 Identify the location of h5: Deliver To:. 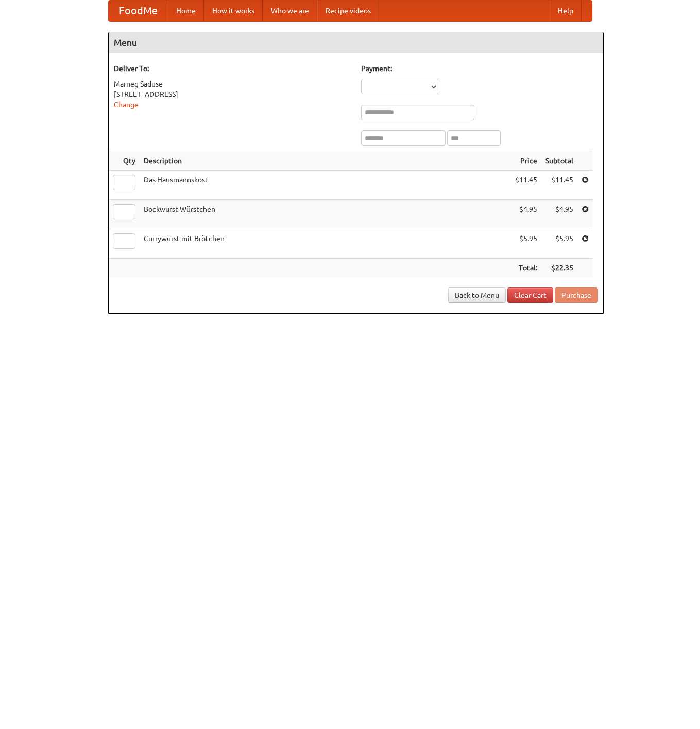
(232, 68).